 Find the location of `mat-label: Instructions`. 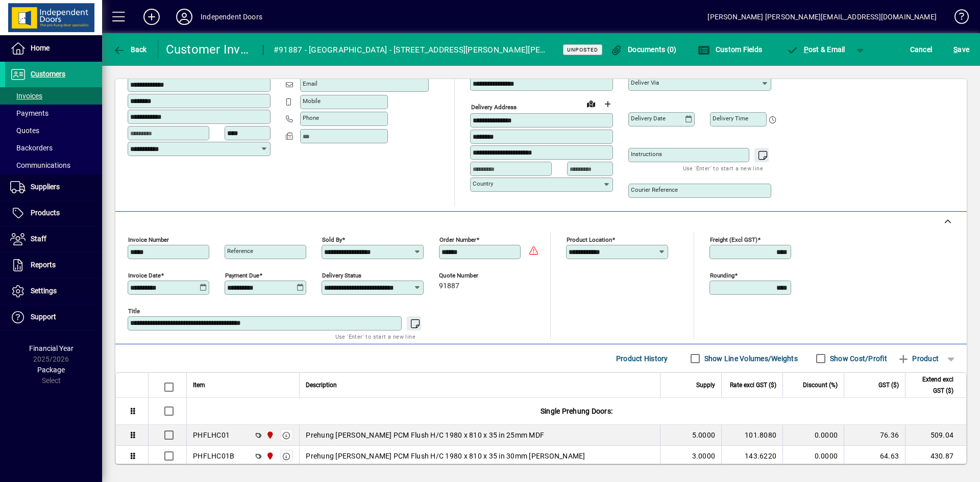

mat-label: Instructions is located at coordinates (646, 154).